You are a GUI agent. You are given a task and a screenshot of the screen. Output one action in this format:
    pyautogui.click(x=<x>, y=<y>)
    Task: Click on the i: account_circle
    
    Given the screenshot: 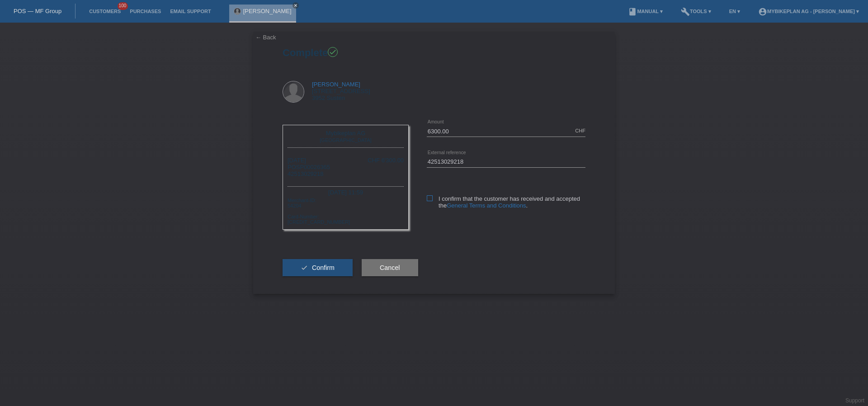 What is the action you would take?
    pyautogui.click(x=762, y=12)
    